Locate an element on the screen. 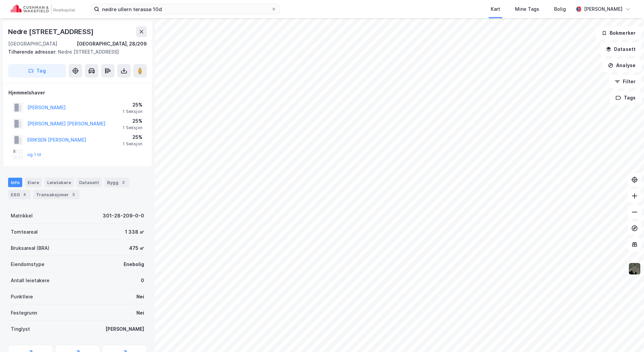 This screenshot has height=352, width=644. div: Festegrunn is located at coordinates (24, 313).